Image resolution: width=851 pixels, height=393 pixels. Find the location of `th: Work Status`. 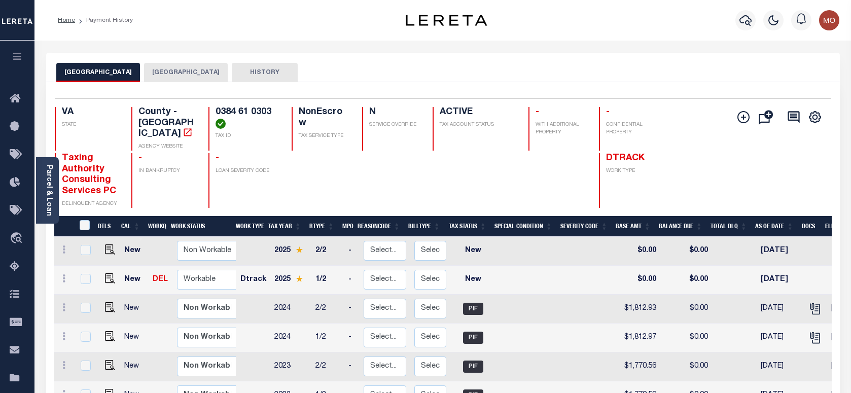

th: Work Status is located at coordinates (201, 226).